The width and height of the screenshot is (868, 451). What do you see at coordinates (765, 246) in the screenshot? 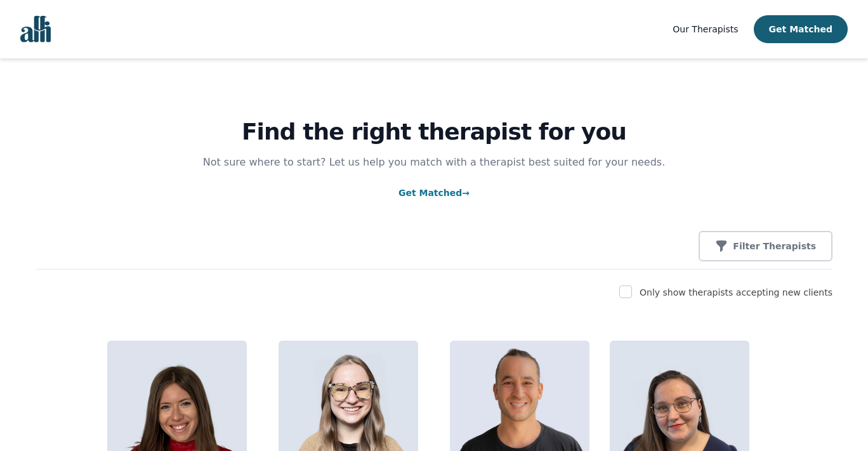
I see `button: Filter Therapists` at bounding box center [765, 246].